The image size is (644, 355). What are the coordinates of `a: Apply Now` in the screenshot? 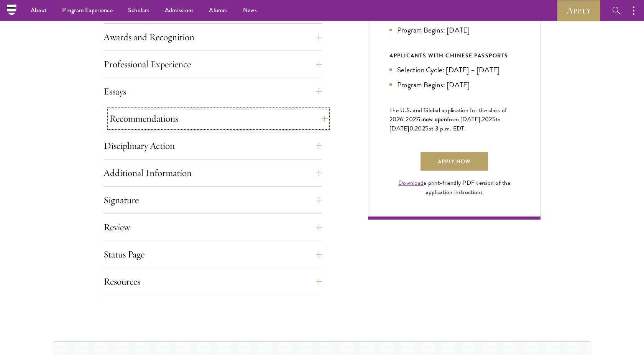 It's located at (454, 161).